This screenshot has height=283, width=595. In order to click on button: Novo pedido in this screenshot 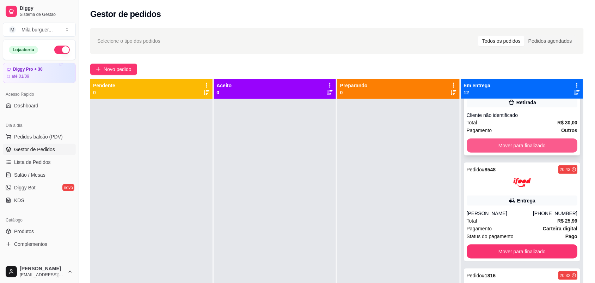, I will do `click(114, 69)`.